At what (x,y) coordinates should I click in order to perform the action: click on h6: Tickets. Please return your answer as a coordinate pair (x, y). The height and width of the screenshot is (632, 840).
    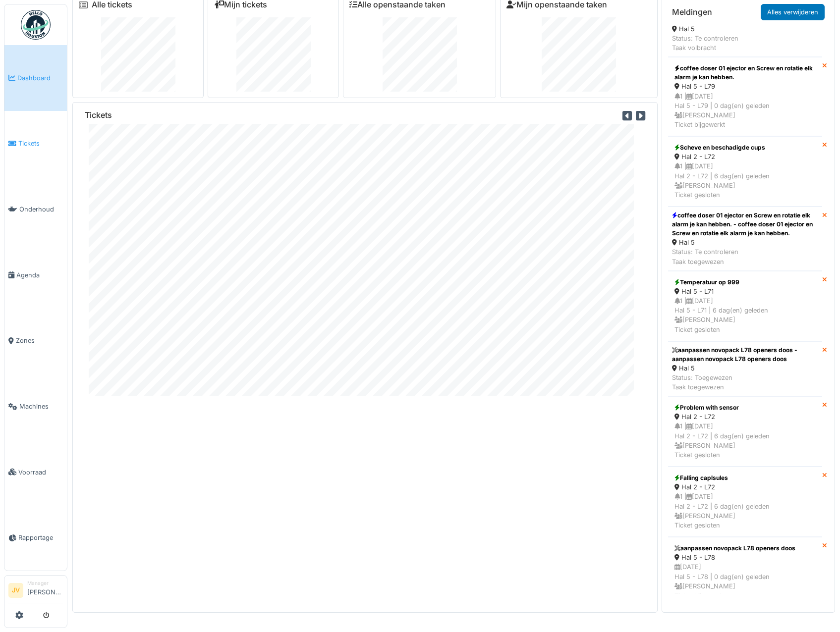
    Looking at the image, I should click on (98, 115).